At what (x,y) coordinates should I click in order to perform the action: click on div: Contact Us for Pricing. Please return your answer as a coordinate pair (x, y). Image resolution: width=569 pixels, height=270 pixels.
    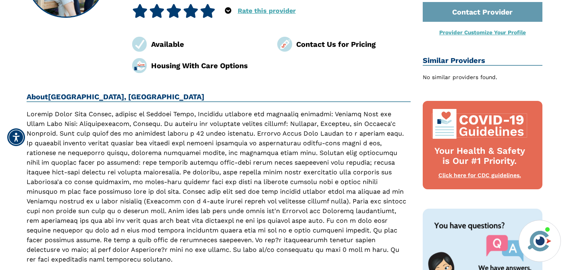
    Looking at the image, I should click on (354, 44).